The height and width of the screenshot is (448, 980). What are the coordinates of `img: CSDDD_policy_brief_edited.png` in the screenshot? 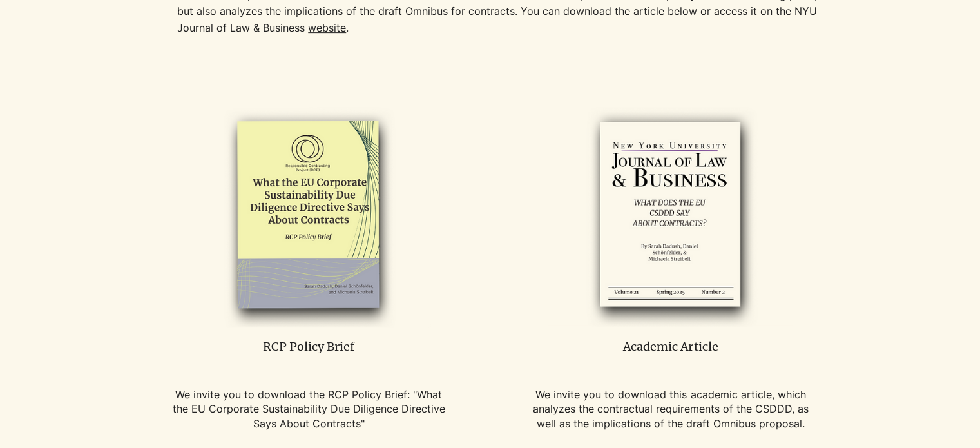 It's located at (308, 215).